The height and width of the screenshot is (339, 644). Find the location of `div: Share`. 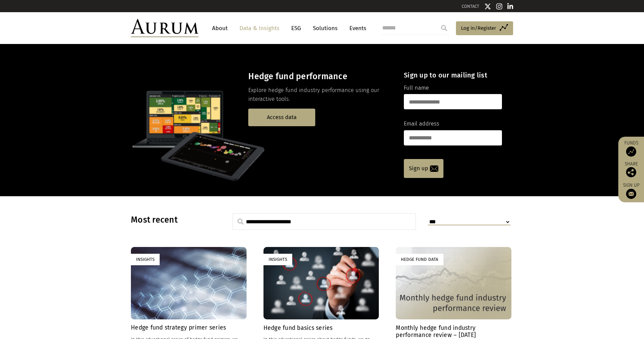

div: Share is located at coordinates (631, 170).